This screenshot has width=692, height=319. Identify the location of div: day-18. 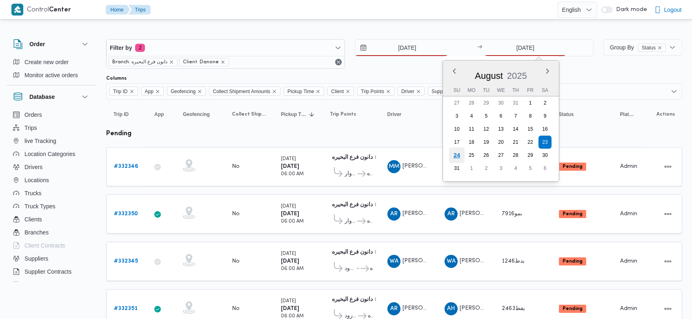
(472, 142).